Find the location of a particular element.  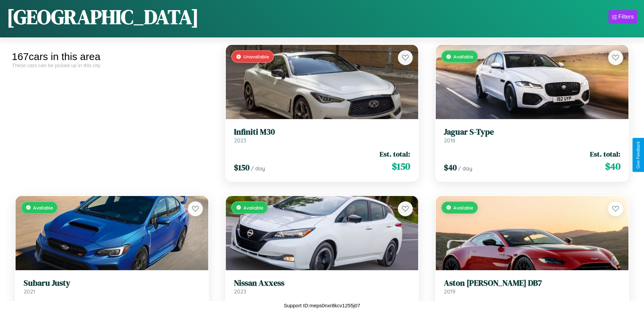

a: Jaguar S-Type2018 is located at coordinates (532, 136).